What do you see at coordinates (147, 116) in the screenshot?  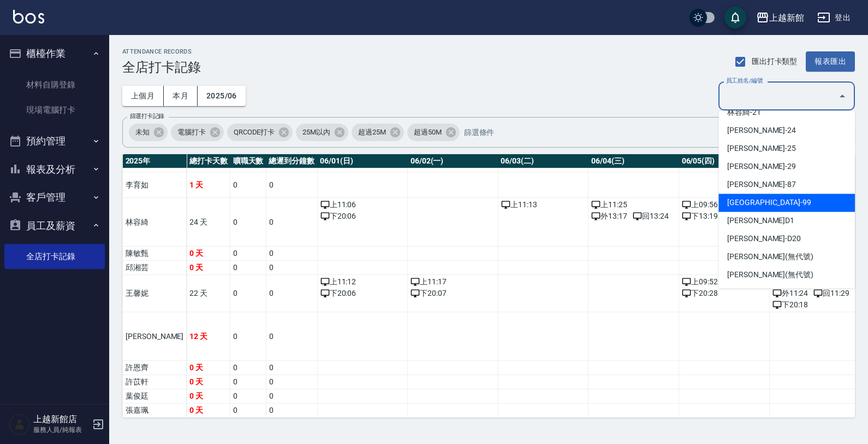 I see `label: 篩選打卡記錄` at bounding box center [147, 116].